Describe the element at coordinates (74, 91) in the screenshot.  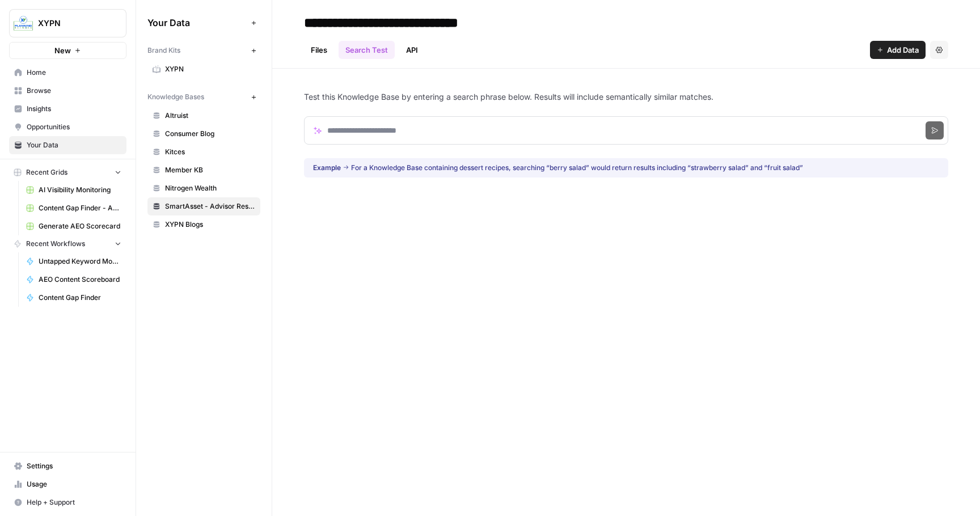
I see `span: Browse` at that location.